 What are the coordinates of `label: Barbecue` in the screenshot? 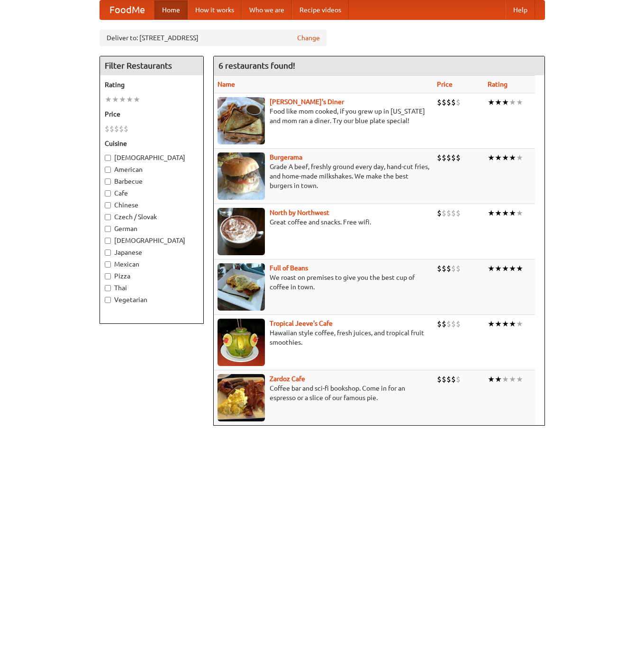 It's located at (152, 181).